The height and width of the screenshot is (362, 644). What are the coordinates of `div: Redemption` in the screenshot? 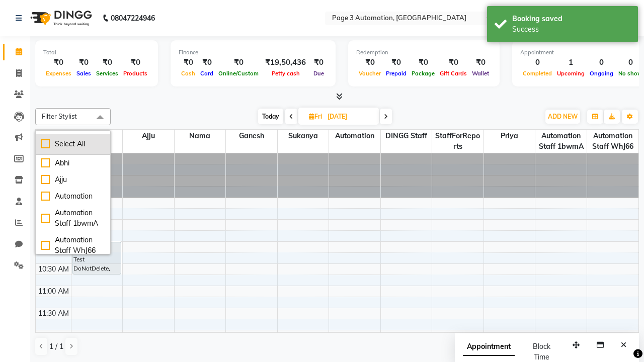 It's located at (423, 53).